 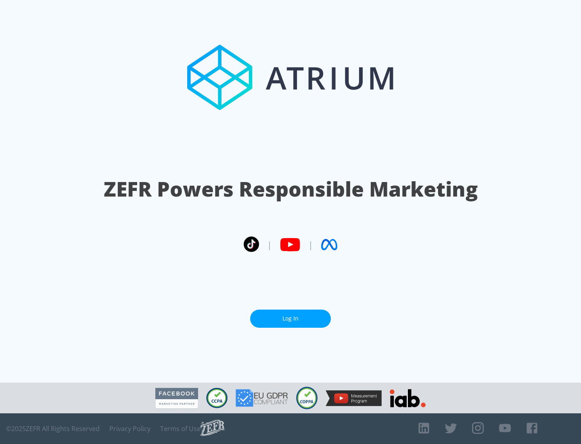 What do you see at coordinates (217, 398) in the screenshot?
I see `img: CCPA Compliant` at bounding box center [217, 398].